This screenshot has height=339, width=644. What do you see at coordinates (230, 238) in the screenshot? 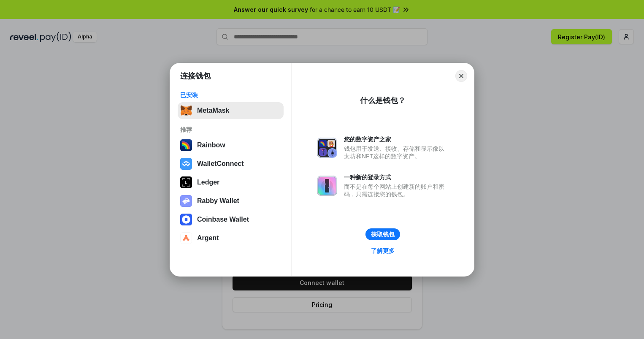
I see `button: Argent` at bounding box center [230, 238].